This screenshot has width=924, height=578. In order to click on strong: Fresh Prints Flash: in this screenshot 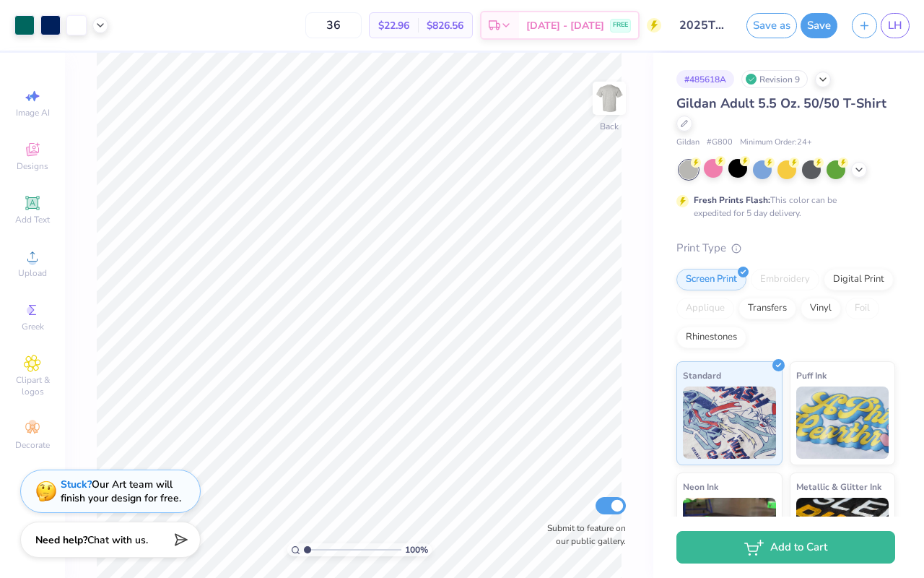, I will do `click(732, 200)`.